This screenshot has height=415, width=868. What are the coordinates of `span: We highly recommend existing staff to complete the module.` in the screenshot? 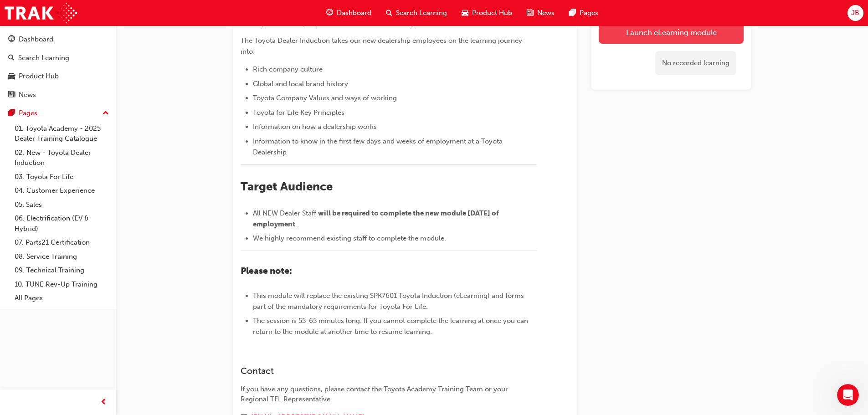 It's located at (349, 238).